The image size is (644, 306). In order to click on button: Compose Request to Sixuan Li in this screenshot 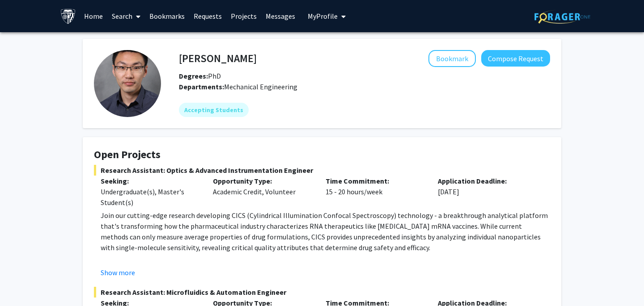, I will do `click(516, 58)`.